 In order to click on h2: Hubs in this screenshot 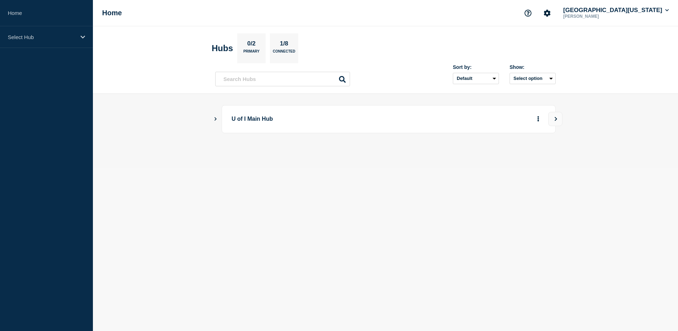, I will do `click(222, 48)`.